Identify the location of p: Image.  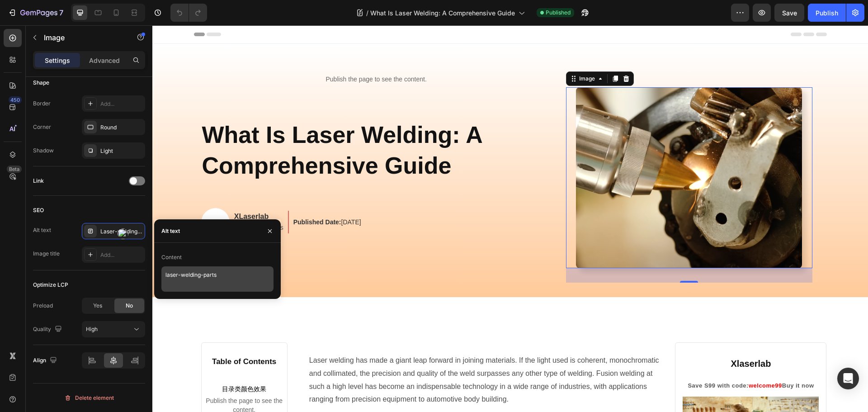
(82, 38).